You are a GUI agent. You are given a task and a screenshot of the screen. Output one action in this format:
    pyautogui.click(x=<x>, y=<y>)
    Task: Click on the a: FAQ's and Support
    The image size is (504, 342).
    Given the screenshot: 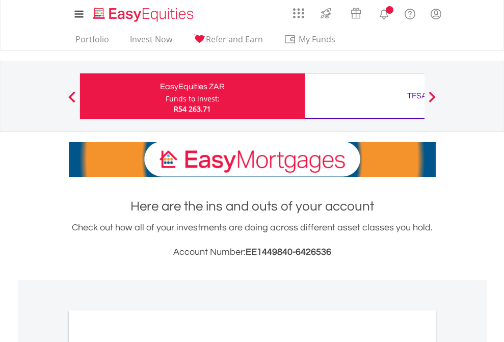 What is the action you would take?
    pyautogui.click(x=410, y=13)
    